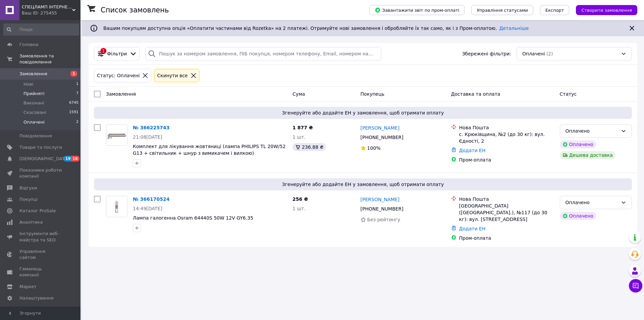 This screenshot has height=320, width=644. What do you see at coordinates (310, 147) in the screenshot?
I see `div: 236.88 ₴` at bounding box center [310, 147].